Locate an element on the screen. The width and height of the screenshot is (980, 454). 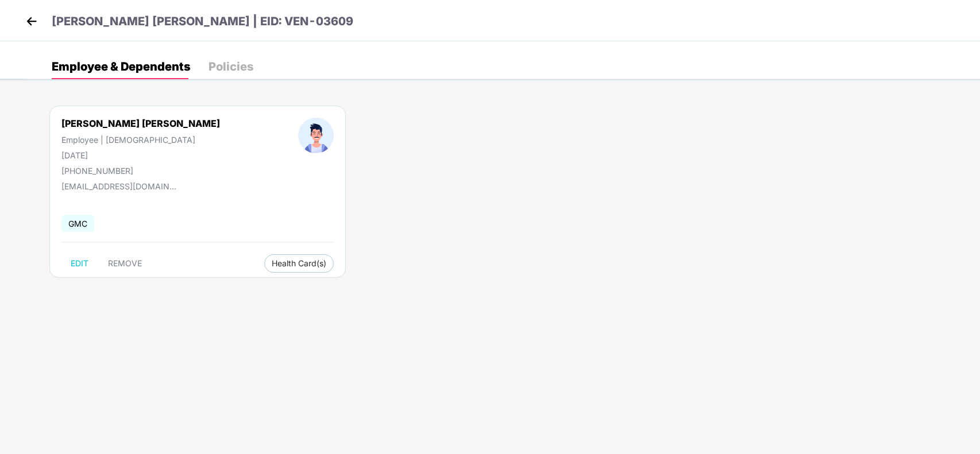
button: REMOVE is located at coordinates (124, 263).